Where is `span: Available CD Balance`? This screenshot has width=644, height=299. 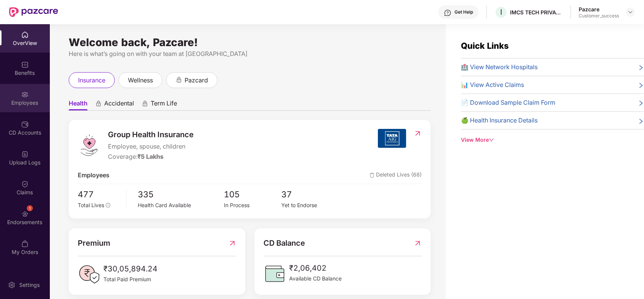 span: Available CD Balance is located at coordinates (315, 279).